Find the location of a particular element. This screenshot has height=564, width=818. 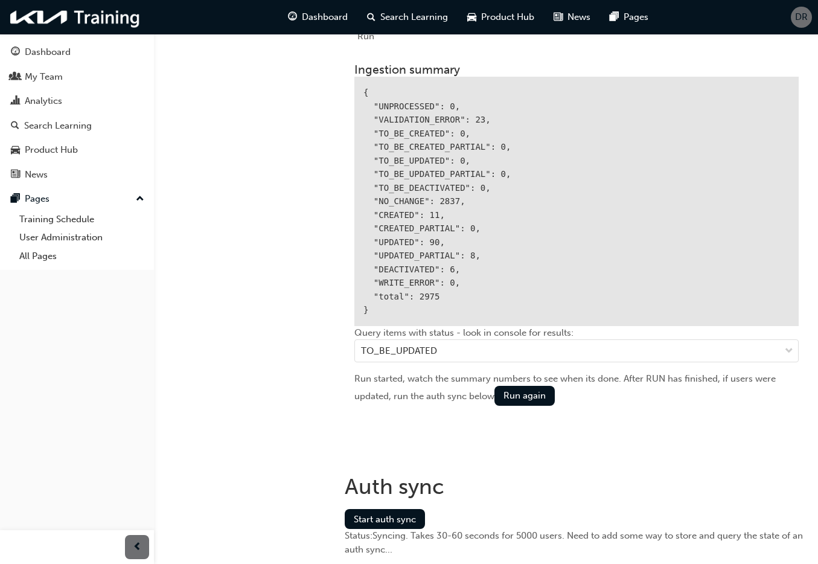

div: Status: Syncing. Takes 30-60 seconds for 5000 users. Need to add some way to store and query the ... is located at coordinates (576, 542).